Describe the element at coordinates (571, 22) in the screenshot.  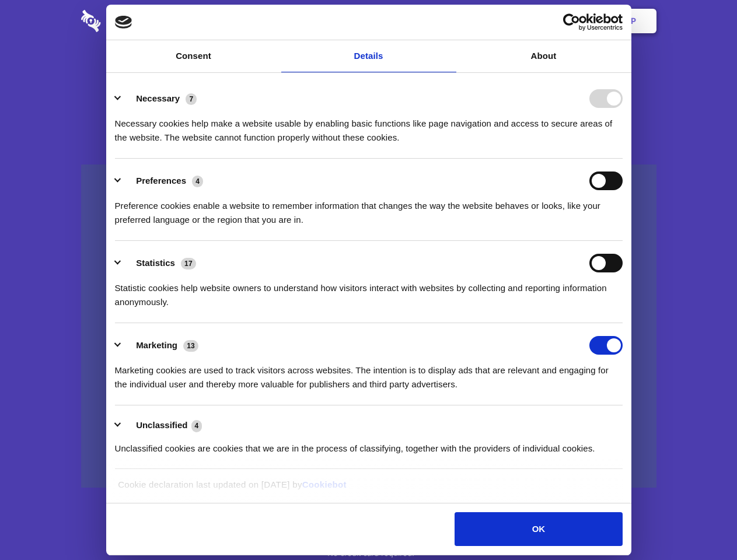
I see `a: Usercentrics Cookiebot - opens in a new window` at that location.